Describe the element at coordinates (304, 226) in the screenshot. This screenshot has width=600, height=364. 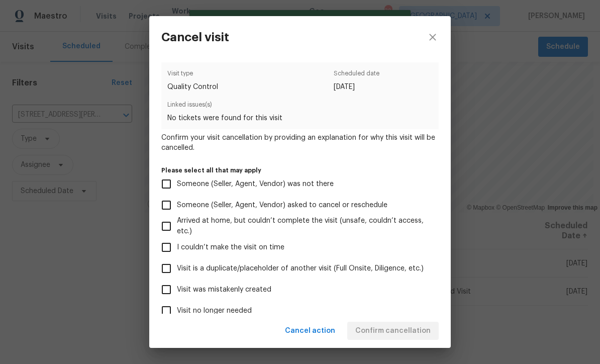
I see `span: Arrived at home, but couldn’t complete the visit (unsafe, couldn’t access, etc.)` at that location.